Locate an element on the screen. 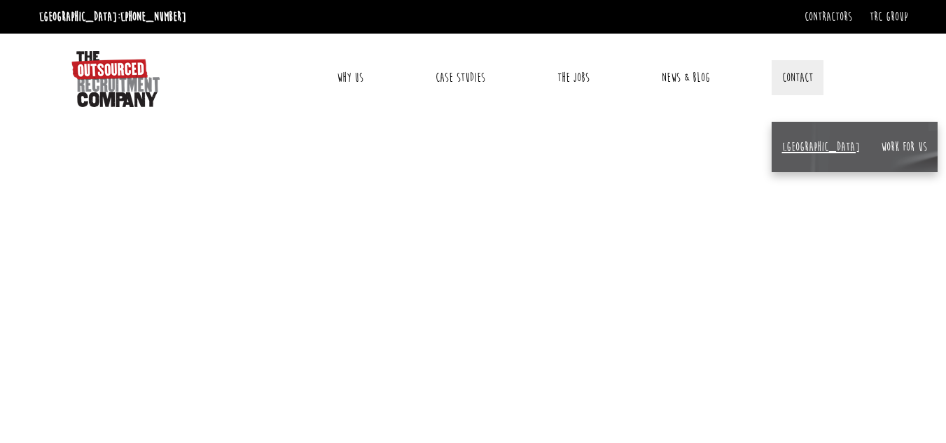  a: Why Us is located at coordinates (350, 78).